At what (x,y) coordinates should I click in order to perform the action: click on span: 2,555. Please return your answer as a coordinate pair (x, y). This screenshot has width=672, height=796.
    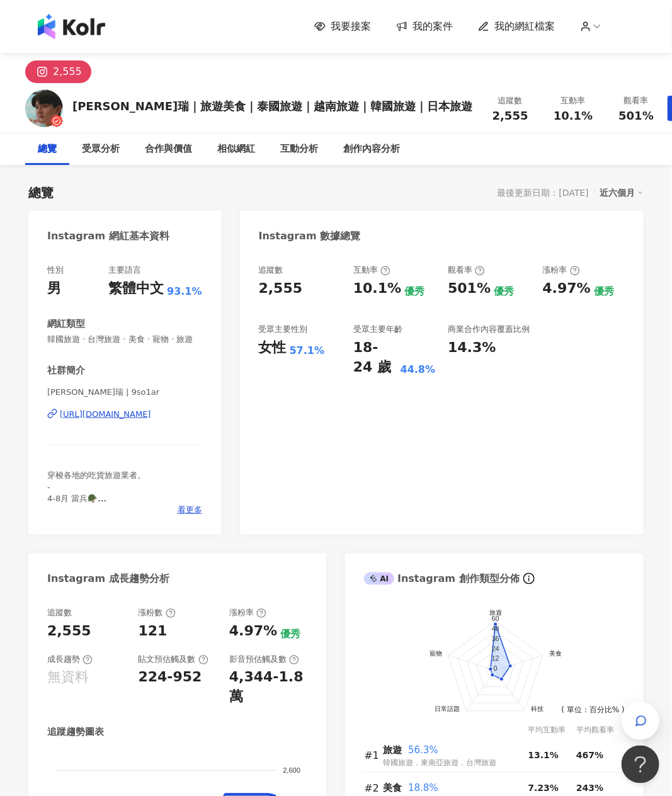
    Looking at the image, I should click on (510, 115).